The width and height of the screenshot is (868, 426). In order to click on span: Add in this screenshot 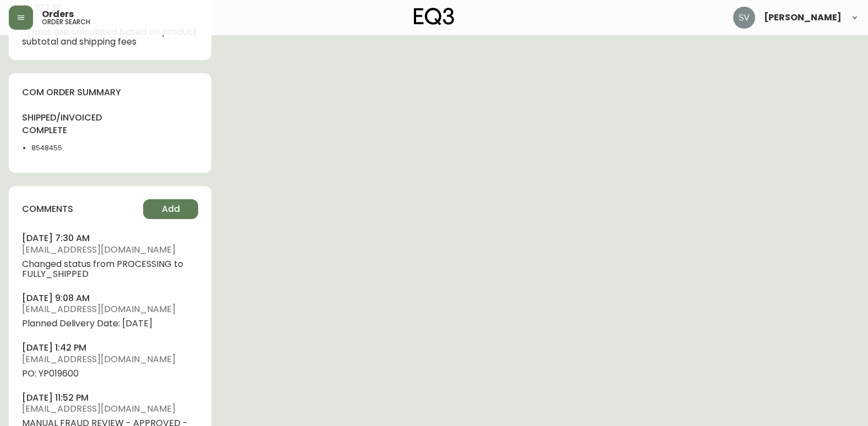, I will do `click(171, 209)`.